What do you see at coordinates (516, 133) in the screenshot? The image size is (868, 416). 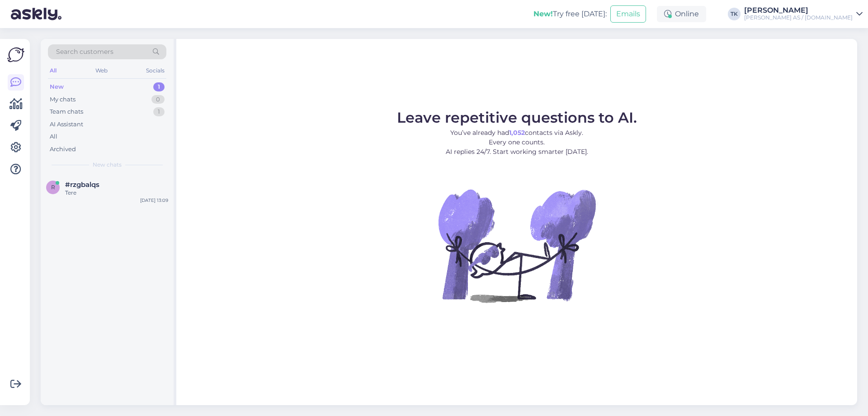 I see `b: 1,052` at bounding box center [516, 133].